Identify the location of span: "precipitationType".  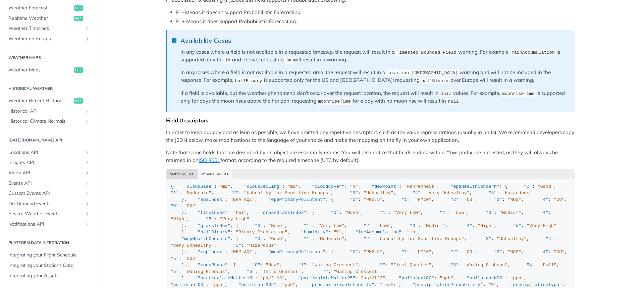
(536, 285).